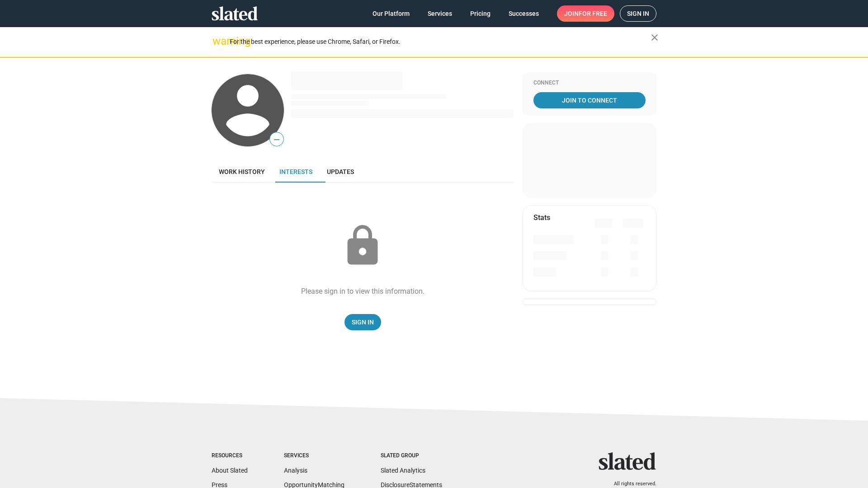 The height and width of the screenshot is (488, 868). What do you see at coordinates (440, 14) in the screenshot?
I see `span: Services` at bounding box center [440, 14].